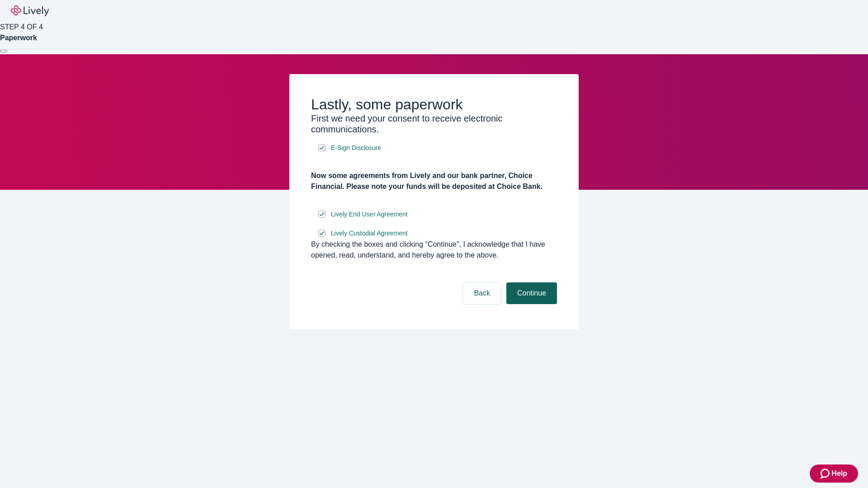  I want to click on img: Lively, so click(30, 11).